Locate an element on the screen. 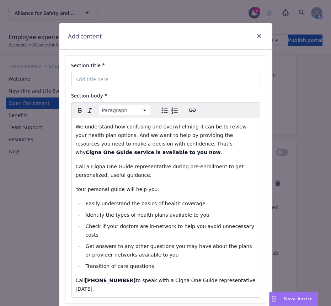 This screenshot has width=331, height=306. button: Italic is located at coordinates (90, 110).